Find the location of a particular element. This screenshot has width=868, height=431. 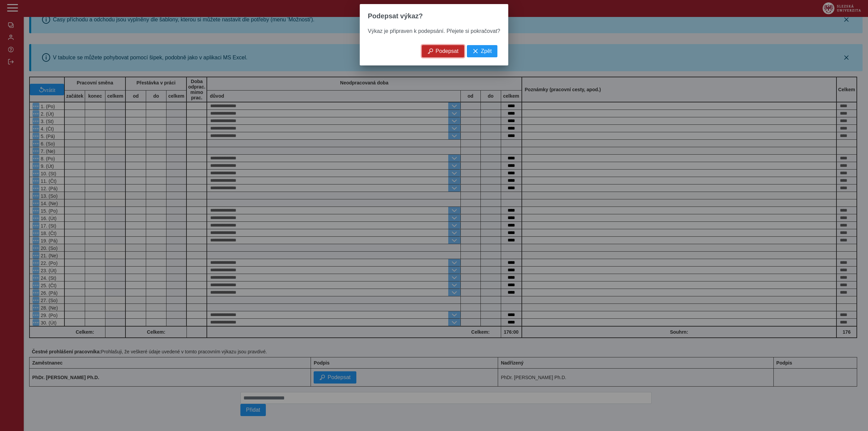

span: Podepsat výkaz? is located at coordinates (395, 16).